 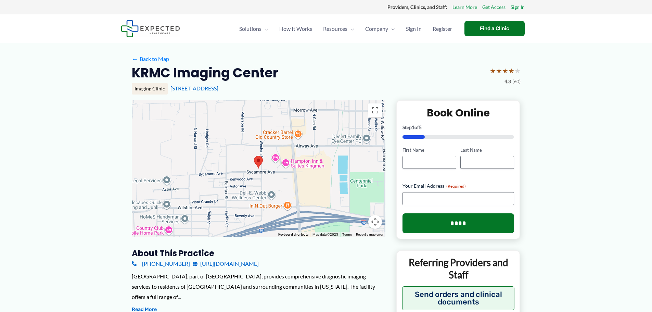 I want to click on a: How It Works, so click(x=296, y=29).